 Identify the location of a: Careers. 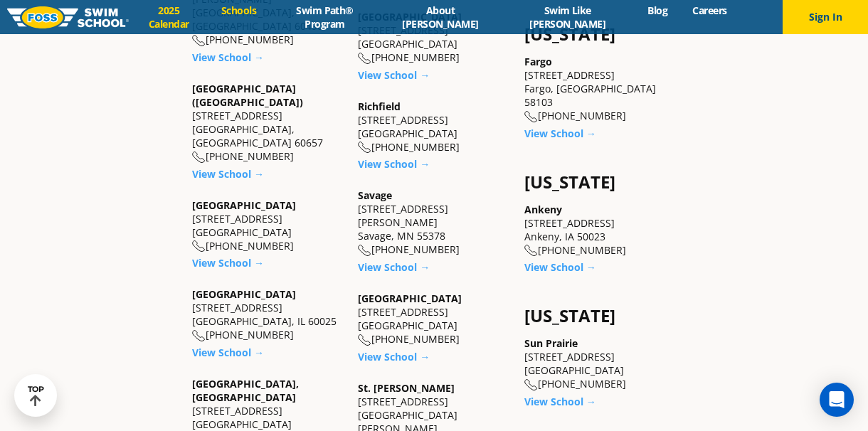
(709, 10).